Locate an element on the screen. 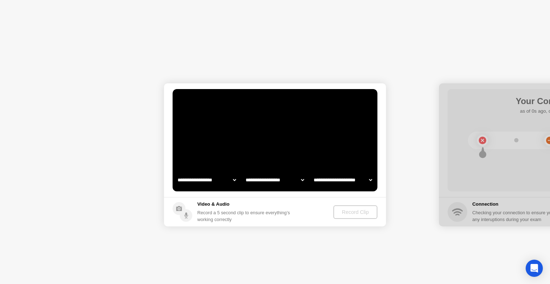  select: Available speakers is located at coordinates (274, 180).